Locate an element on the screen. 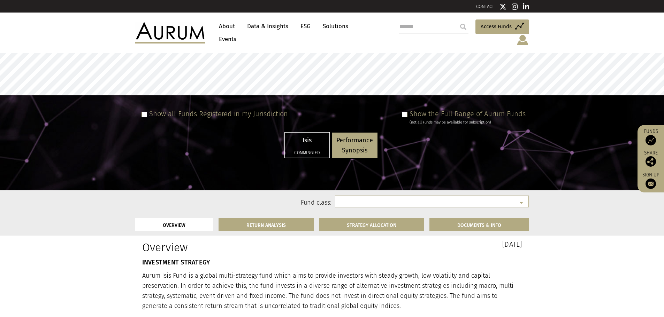 This screenshot has height=317, width=664. img: Aurum is located at coordinates (170, 33).